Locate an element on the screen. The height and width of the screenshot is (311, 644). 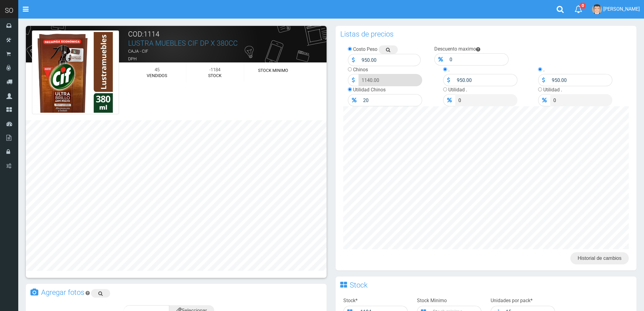
h3: Stock is located at coordinates (358, 285).